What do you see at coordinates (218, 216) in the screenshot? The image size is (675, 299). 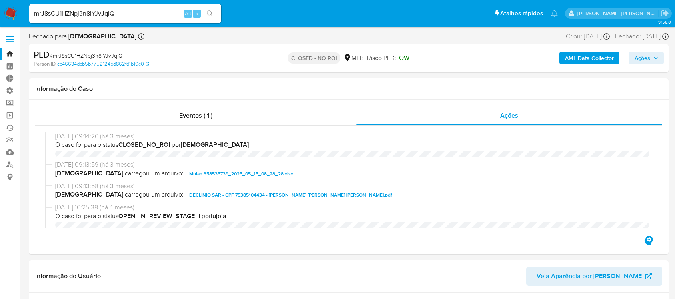 I see `b: lujoia` at bounding box center [218, 216].